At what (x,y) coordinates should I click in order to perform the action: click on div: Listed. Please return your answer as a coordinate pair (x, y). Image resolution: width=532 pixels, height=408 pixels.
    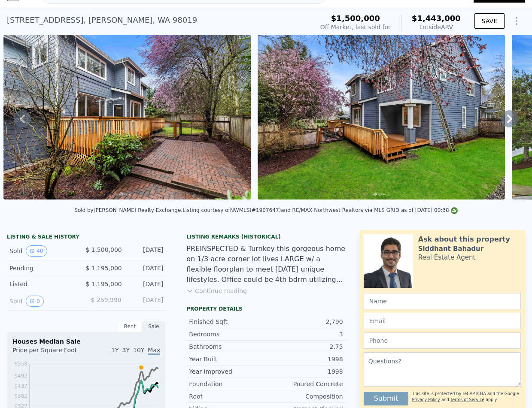
    Looking at the image, I should click on (44, 284).